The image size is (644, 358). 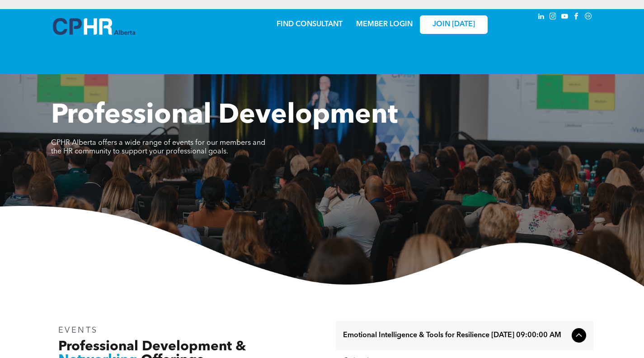 I want to click on a: linkedin, so click(x=542, y=17).